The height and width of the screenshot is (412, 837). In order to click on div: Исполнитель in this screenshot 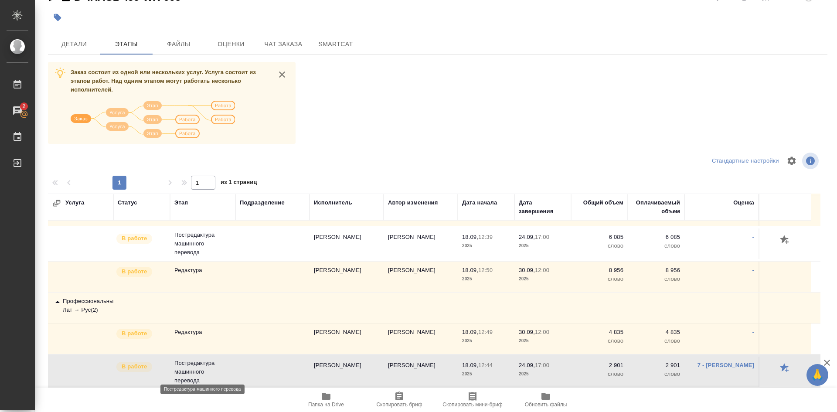, I will do `click(333, 203)`.